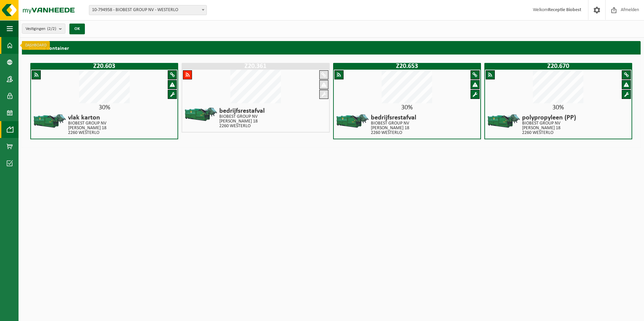  Describe the element at coordinates (49, 48) in the screenshot. I see `h2: Slimme container` at that location.